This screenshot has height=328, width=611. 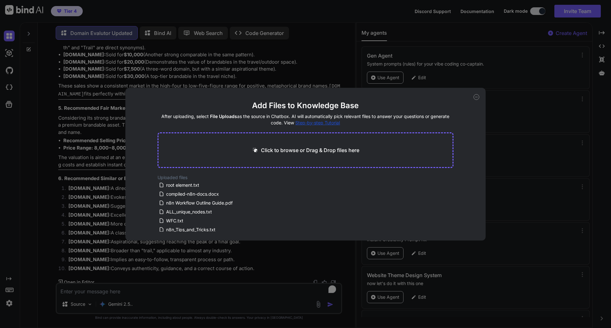 What do you see at coordinates (318, 123) in the screenshot?
I see `span: Step-by-step Tutorial` at bounding box center [318, 123].